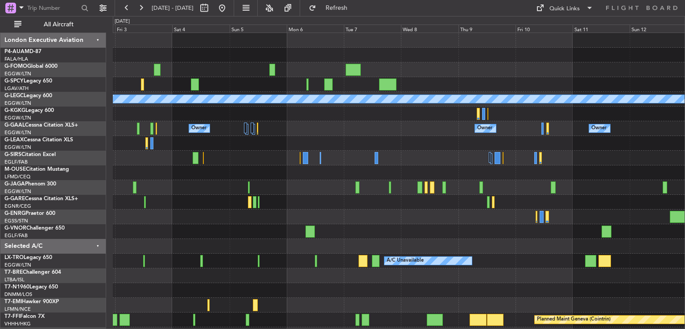  I want to click on span: T7-FFI, so click(12, 317).